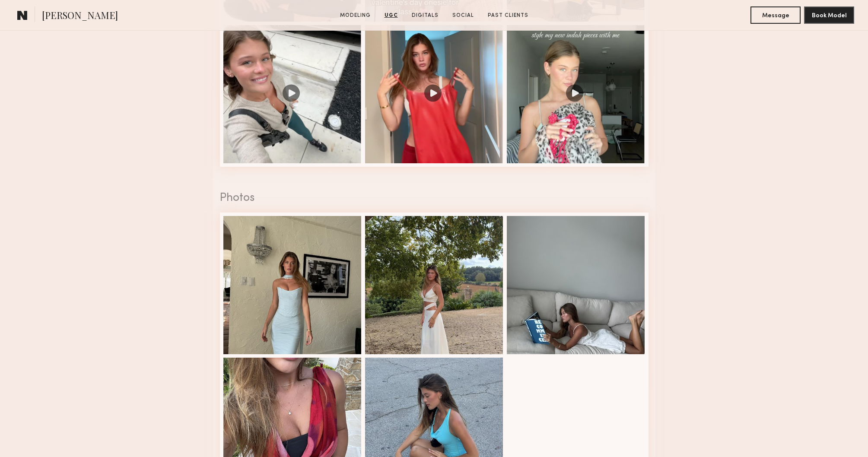 The height and width of the screenshot is (457, 868). I want to click on button: Book Model, so click(829, 15).